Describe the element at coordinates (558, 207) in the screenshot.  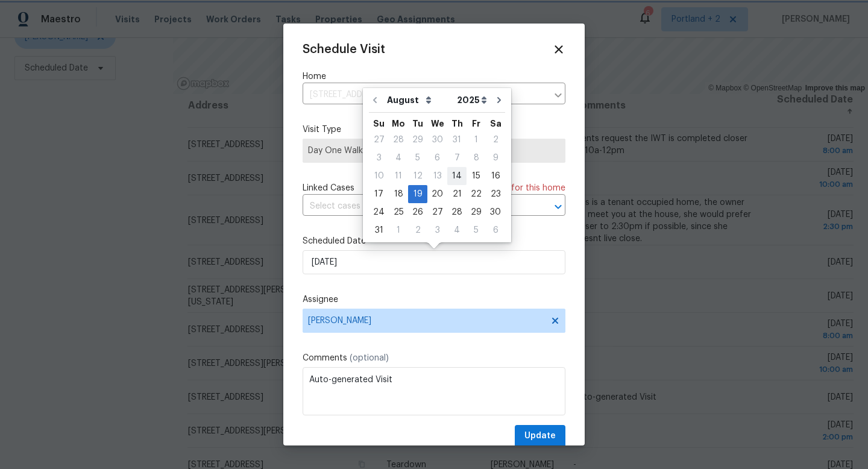
I see `button: Open` at that location.